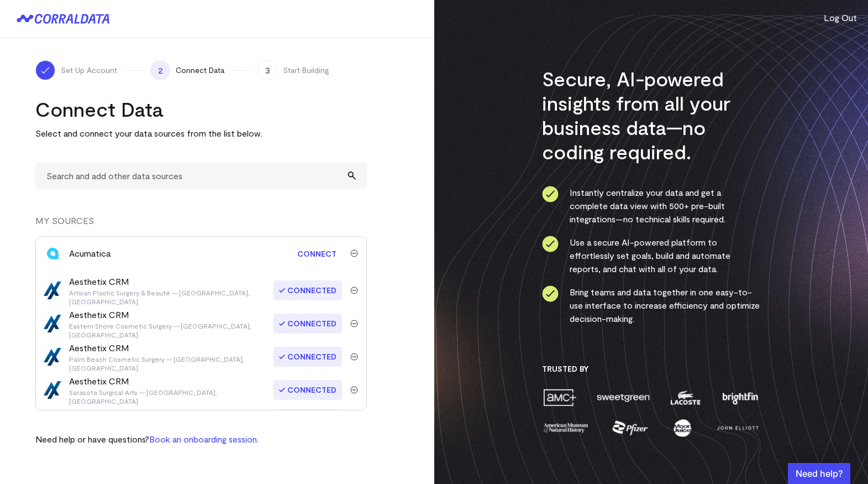 This screenshot has width=868, height=484. Describe the element at coordinates (317, 253) in the screenshot. I see `a: Connect` at that location.